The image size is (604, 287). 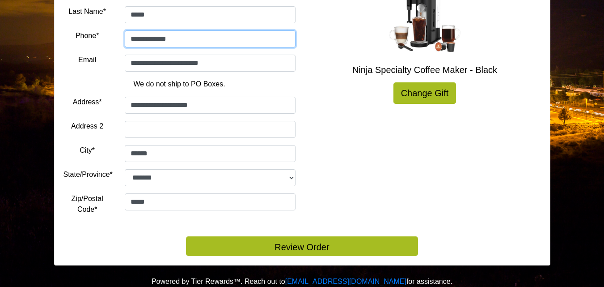 What do you see at coordinates (425, 70) in the screenshot?
I see `h5: Ninja Specialty Coffee Maker - Black` at bounding box center [425, 70].